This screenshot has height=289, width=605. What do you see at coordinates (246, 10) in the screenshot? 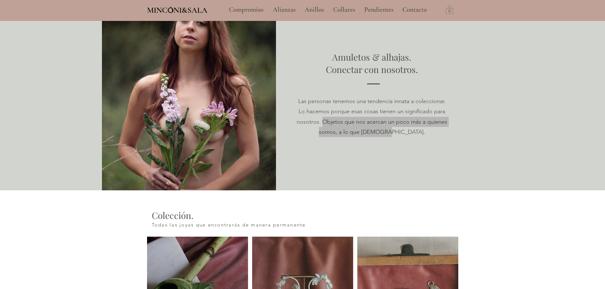
I see `p: Compromiso` at bounding box center [246, 10].